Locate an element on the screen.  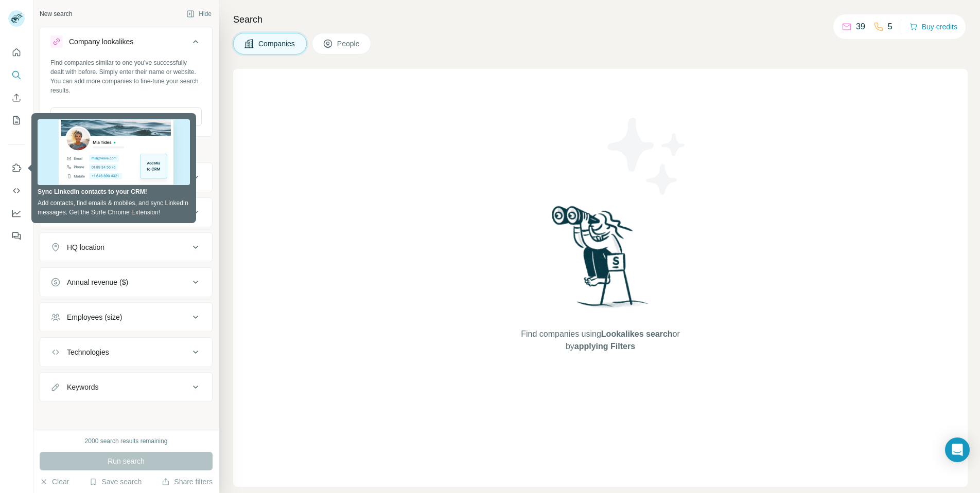
button: Search is located at coordinates (17, 75).